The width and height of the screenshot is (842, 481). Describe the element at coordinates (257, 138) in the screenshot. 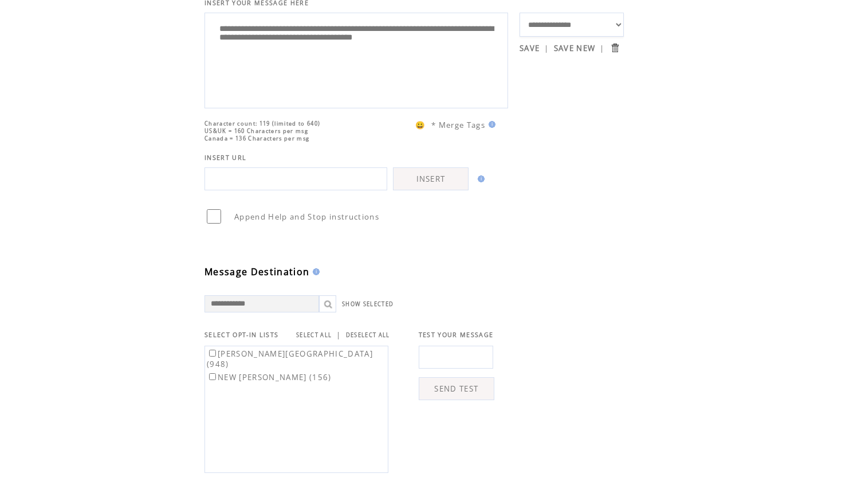

I see `span: Canada = 136 Characters per msg` at that location.